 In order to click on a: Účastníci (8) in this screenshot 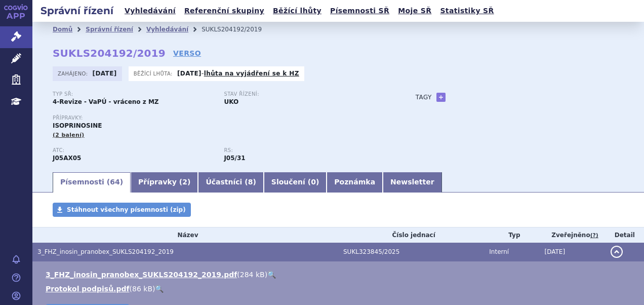, I will do `click(230, 182)`.